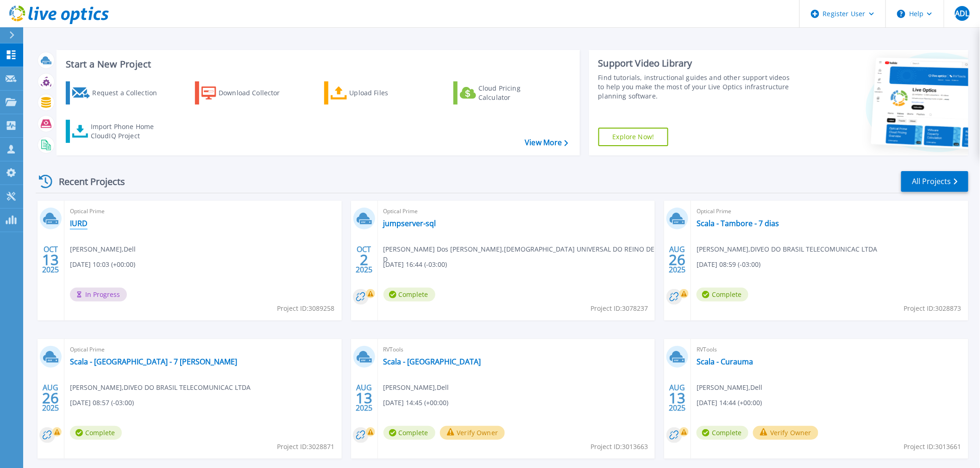 This screenshot has width=980, height=468. What do you see at coordinates (306, 309) in the screenshot?
I see `span: Project ID: 3089258` at bounding box center [306, 309].